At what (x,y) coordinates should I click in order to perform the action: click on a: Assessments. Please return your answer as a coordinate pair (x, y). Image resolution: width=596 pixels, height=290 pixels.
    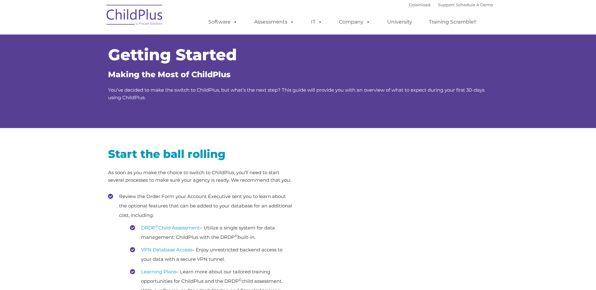
    Looking at the image, I should click on (274, 22).